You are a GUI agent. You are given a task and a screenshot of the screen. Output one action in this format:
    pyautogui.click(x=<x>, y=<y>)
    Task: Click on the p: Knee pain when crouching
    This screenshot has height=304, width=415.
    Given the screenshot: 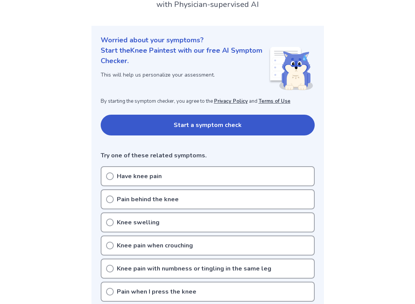 What is the action you would take?
    pyautogui.click(x=155, y=245)
    